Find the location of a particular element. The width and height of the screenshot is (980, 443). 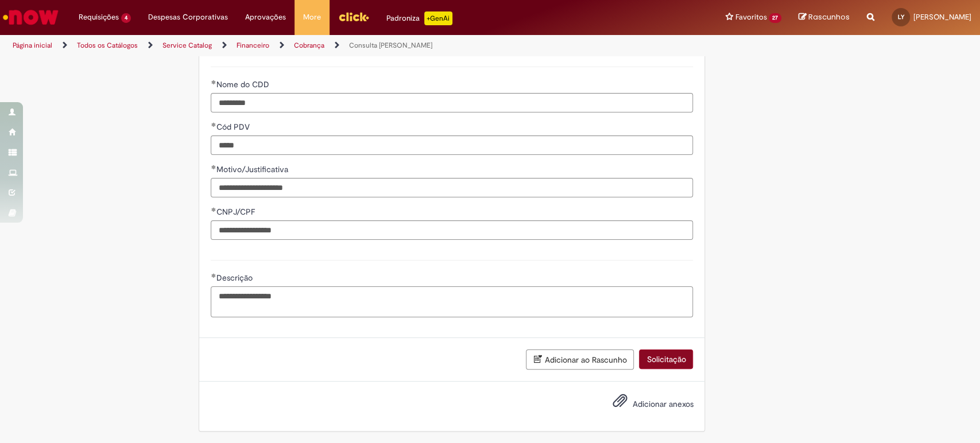

input: Motivo/Justificativa is located at coordinates (452, 188).